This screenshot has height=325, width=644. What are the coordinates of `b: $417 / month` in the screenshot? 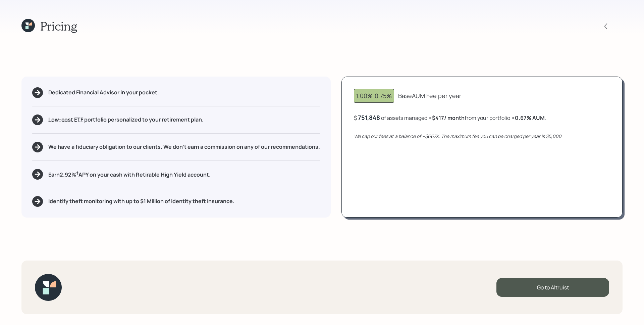 It's located at (449, 118).